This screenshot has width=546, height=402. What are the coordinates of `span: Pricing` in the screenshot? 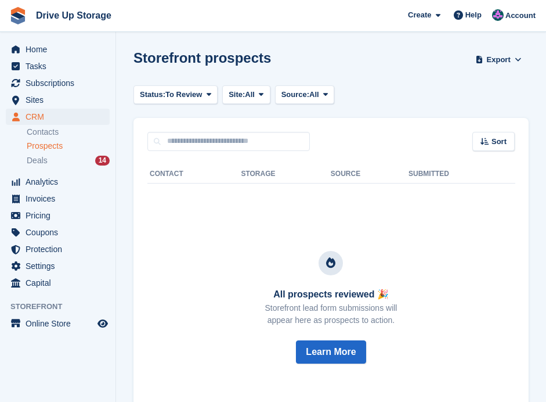 It's located at (60, 215).